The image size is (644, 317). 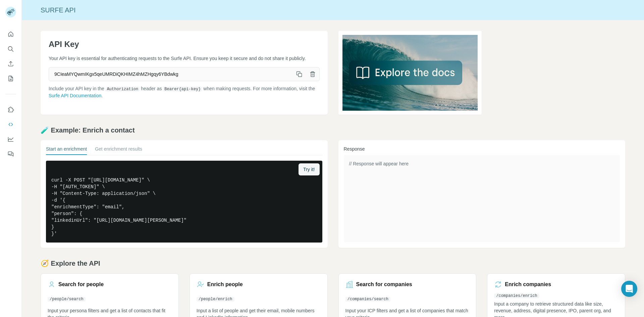 I want to click on button: Start an enrichment, so click(x=66, y=150).